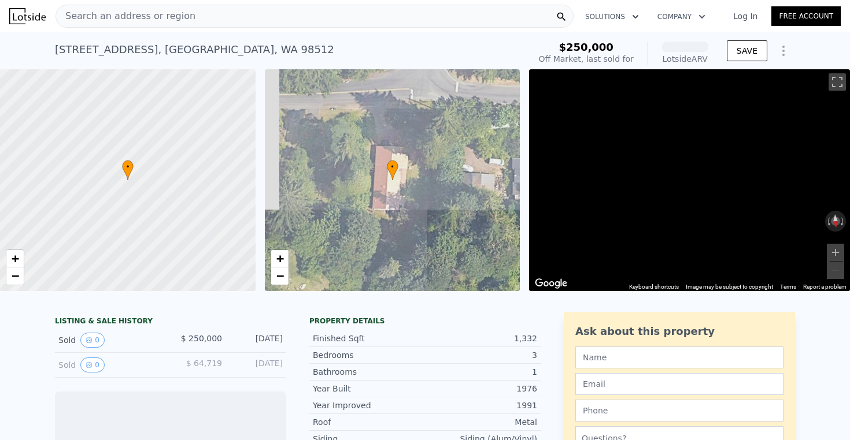  What do you see at coordinates (369, 422) in the screenshot?
I see `div: Roof` at bounding box center [369, 422].